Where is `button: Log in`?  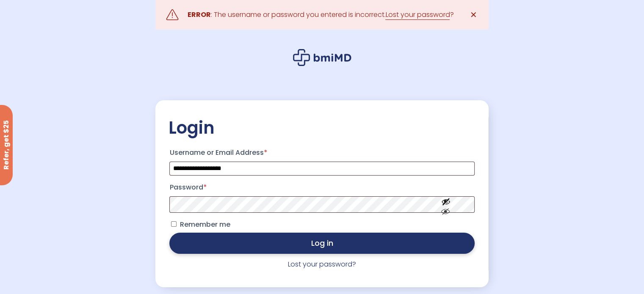
button: Log in is located at coordinates (321, 243).